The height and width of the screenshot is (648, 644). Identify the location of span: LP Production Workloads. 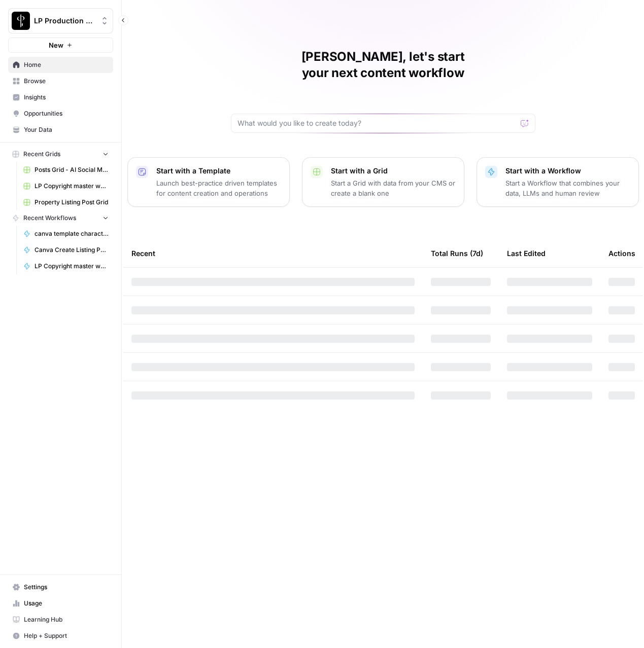
(64, 21).